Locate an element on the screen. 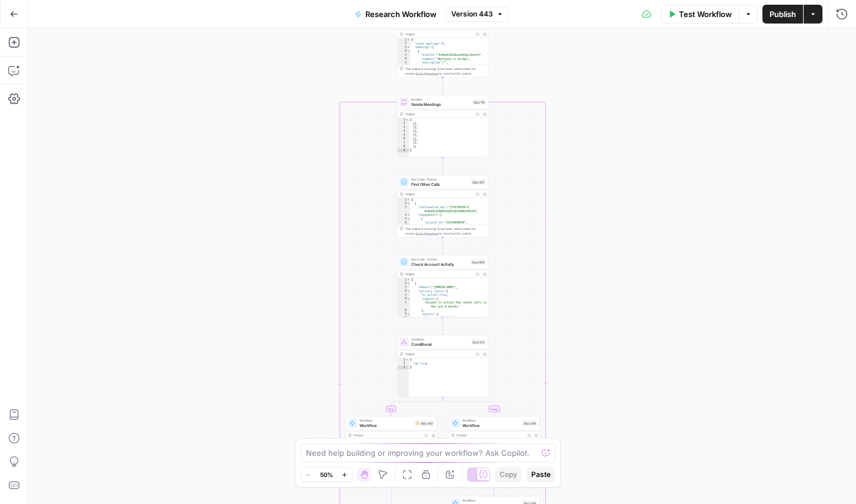 The height and width of the screenshot is (504, 856). button: Publish is located at coordinates (782, 14).